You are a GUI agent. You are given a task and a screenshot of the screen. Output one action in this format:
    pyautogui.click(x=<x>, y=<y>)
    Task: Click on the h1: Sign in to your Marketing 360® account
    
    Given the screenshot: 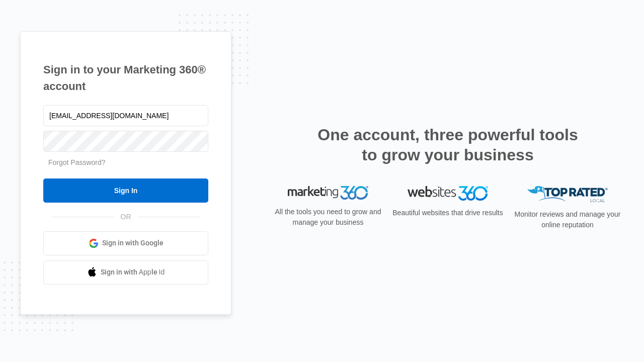 What is the action you would take?
    pyautogui.click(x=126, y=78)
    